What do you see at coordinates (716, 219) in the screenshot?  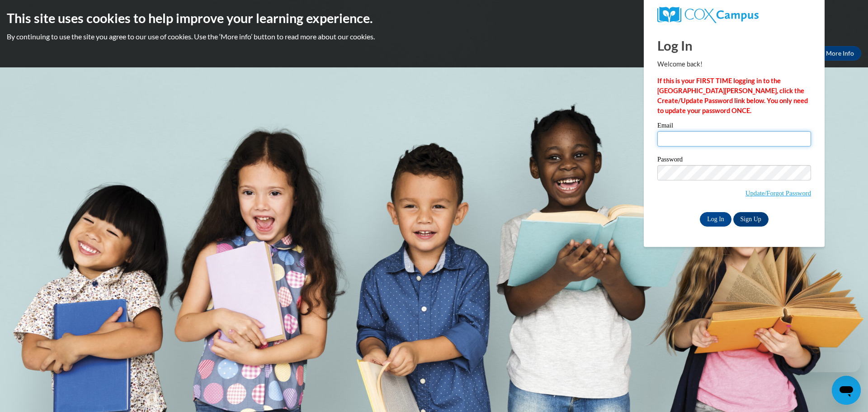 I see `input: Log In` at bounding box center [716, 219].